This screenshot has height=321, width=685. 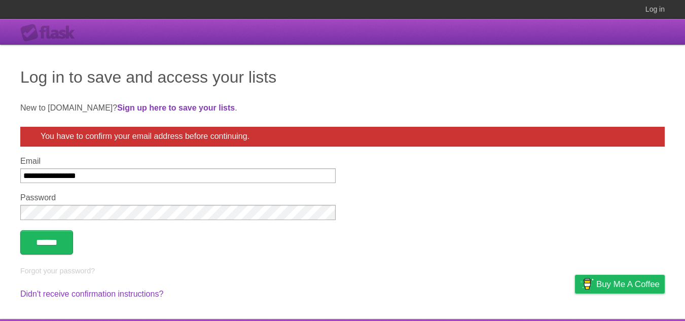 What do you see at coordinates (342, 136) in the screenshot?
I see `div: You have to confirm your email address before continuing.` at bounding box center [342, 136].